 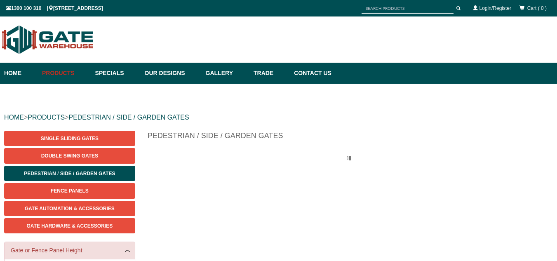 I want to click on a: Fence Panels, so click(x=70, y=190).